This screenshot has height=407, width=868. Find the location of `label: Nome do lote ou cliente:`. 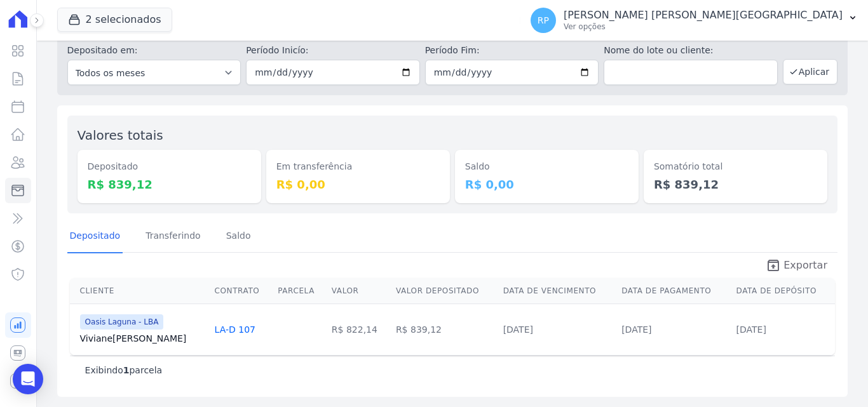

label: Nome do lote ou cliente: is located at coordinates (691, 50).